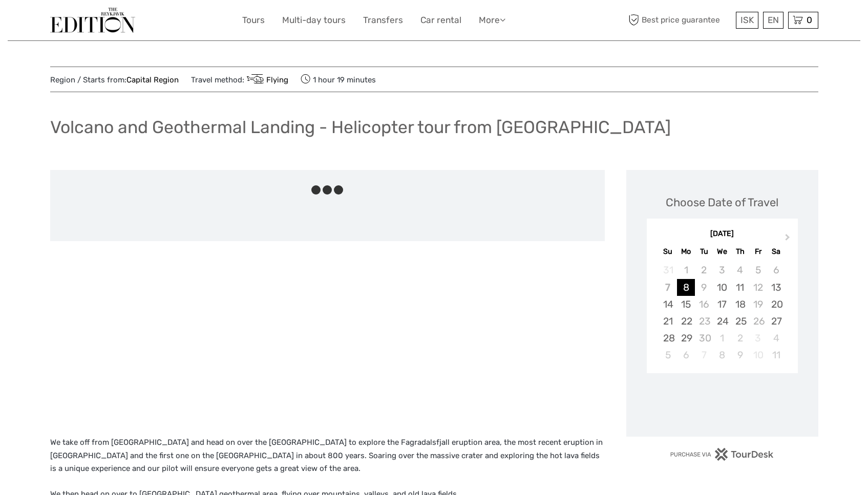 This screenshot has width=868, height=495. Describe the element at coordinates (776, 287) in the screenshot. I see `div: Choose Saturday, September 13th, 2025` at that location.